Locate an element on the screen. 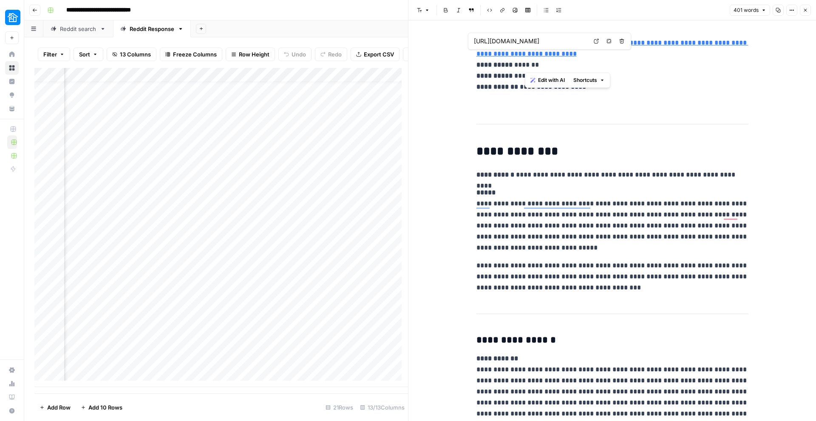  a: Learning Hub is located at coordinates (12, 398).